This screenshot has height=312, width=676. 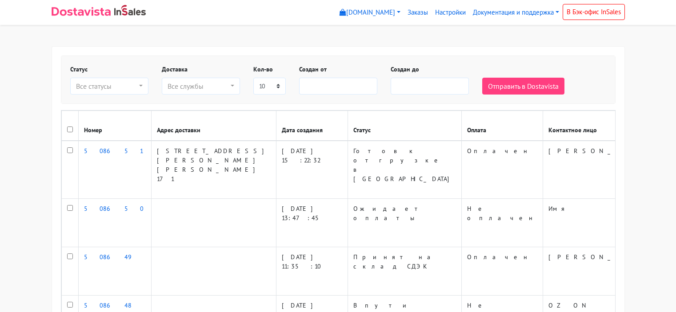 I want to click on button: Все статусы, so click(x=109, y=86).